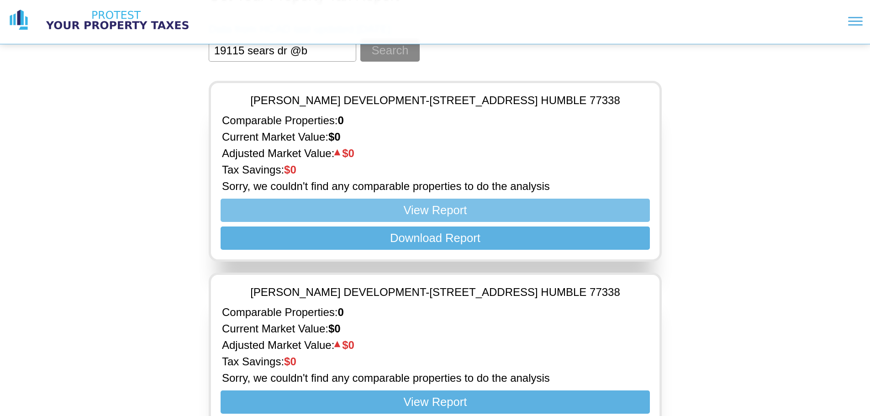 Image resolution: width=870 pixels, height=416 pixels. Describe the element at coordinates (435, 238) in the screenshot. I see `button: Download Report` at that location.